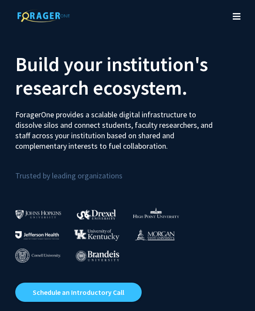 This screenshot has width=255, height=311. Describe the element at coordinates (37, 235) in the screenshot. I see `img: Thomas Jefferson University` at that location.